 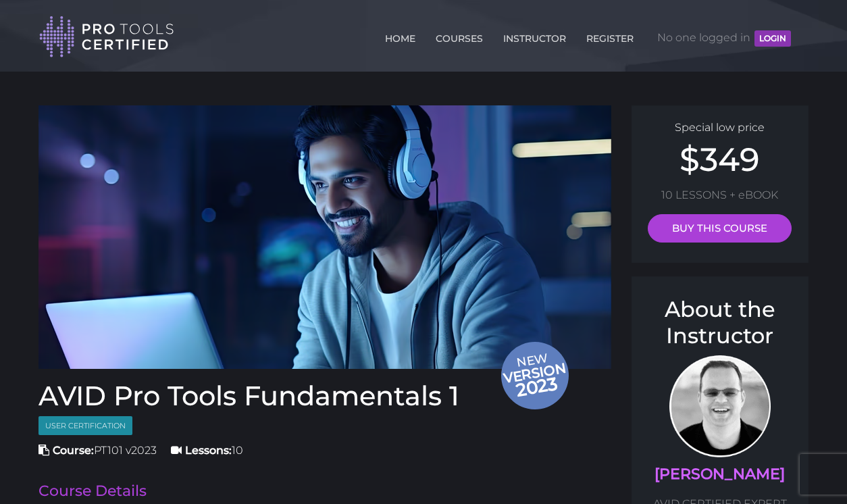 What do you see at coordinates (97, 450) in the screenshot?
I see `span: PT101 v2023` at bounding box center [97, 450].